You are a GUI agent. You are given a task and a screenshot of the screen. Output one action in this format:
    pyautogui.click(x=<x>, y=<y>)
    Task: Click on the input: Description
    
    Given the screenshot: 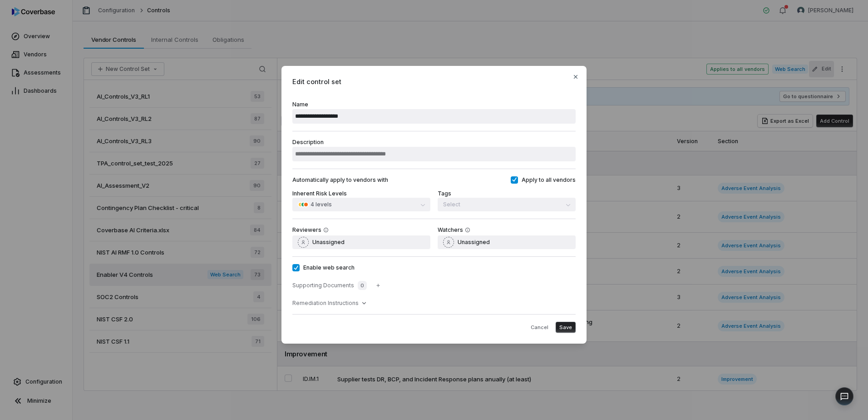 What is the action you would take?
    pyautogui.click(x=434, y=154)
    